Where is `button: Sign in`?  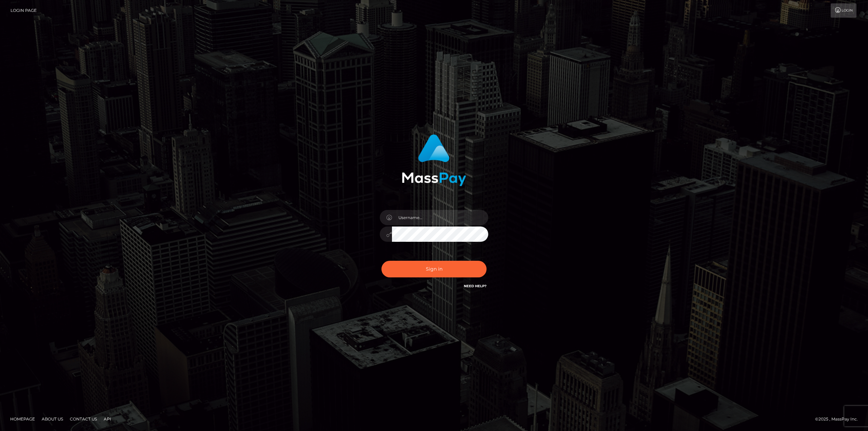 button: Sign in is located at coordinates (434, 269).